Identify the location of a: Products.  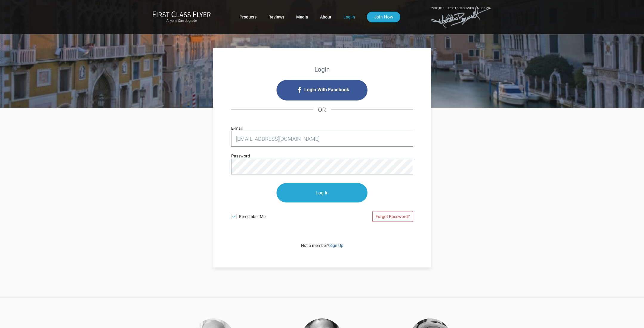
(248, 17).